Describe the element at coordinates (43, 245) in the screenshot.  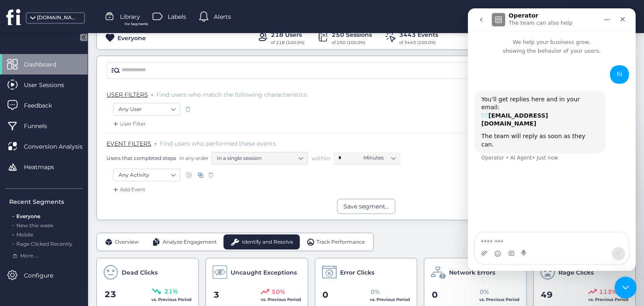
I see `button: Gif picker` at that location.